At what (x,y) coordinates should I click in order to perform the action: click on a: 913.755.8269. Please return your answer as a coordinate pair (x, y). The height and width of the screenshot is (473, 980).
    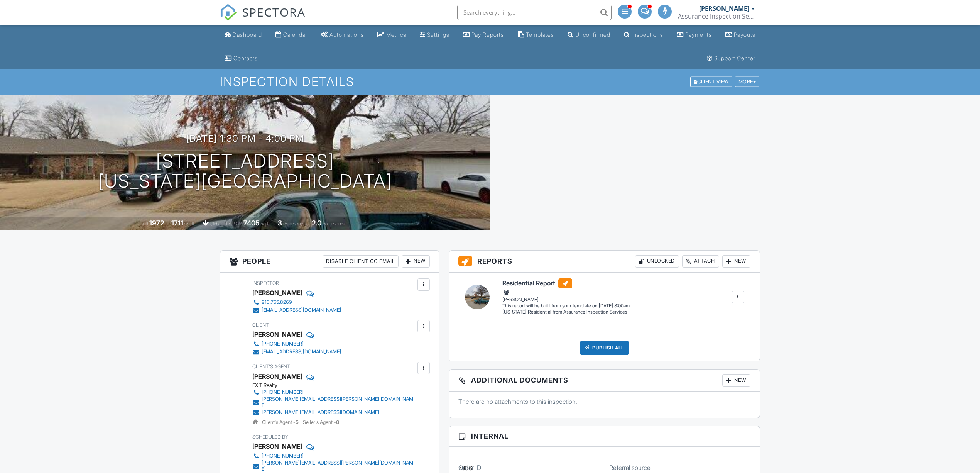
    Looking at the image, I should click on (297, 303).